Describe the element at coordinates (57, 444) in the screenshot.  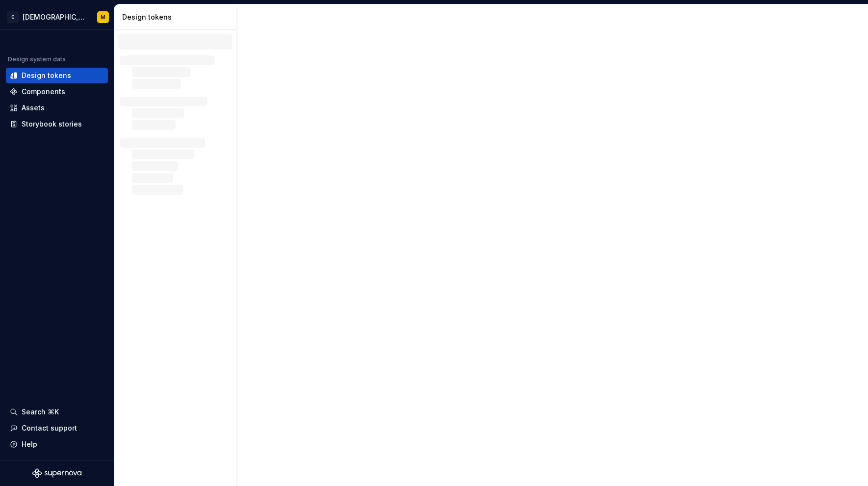
I see `button: Help` at that location.